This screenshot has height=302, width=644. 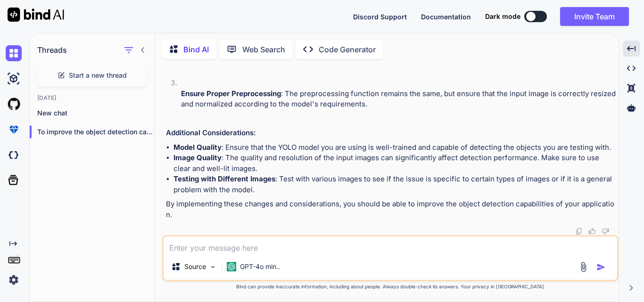 What do you see at coordinates (579, 231) in the screenshot?
I see `img: copy` at bounding box center [579, 231].